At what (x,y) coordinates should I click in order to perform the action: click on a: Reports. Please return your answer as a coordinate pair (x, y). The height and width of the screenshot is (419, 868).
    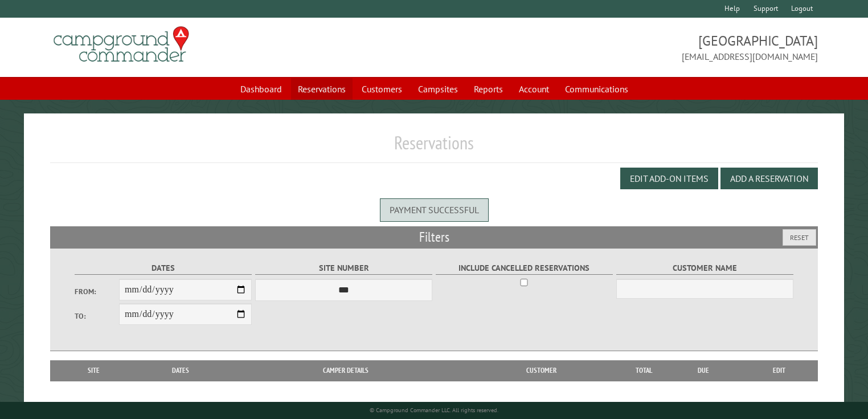
    Looking at the image, I should click on (488, 89).